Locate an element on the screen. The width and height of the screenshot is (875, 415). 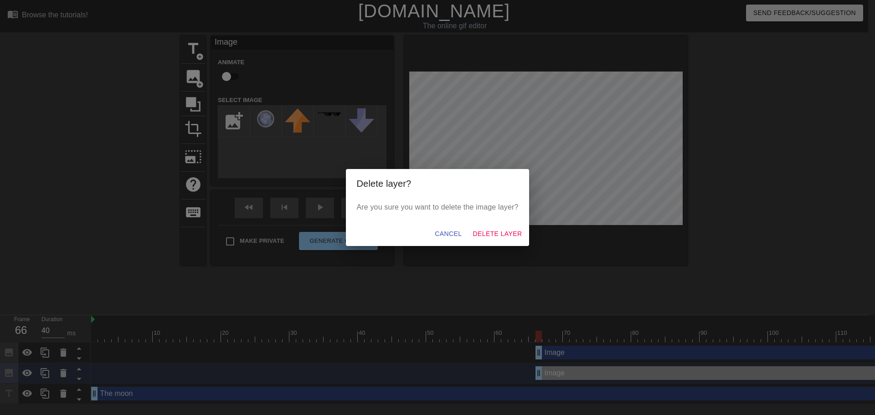
h2: Delete layer? is located at coordinates (437, 184).